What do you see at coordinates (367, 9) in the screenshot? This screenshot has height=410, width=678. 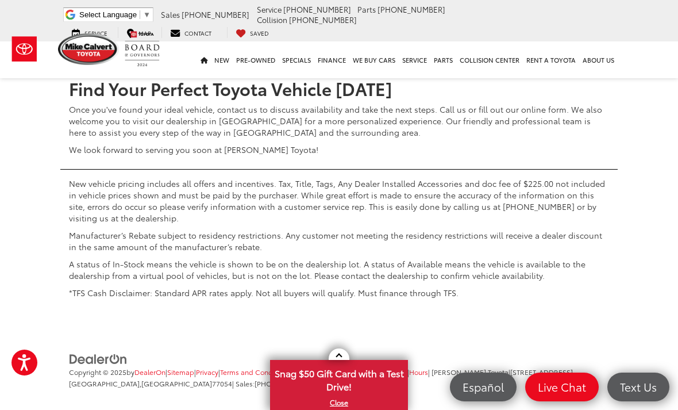 I see `span: Parts` at bounding box center [367, 9].